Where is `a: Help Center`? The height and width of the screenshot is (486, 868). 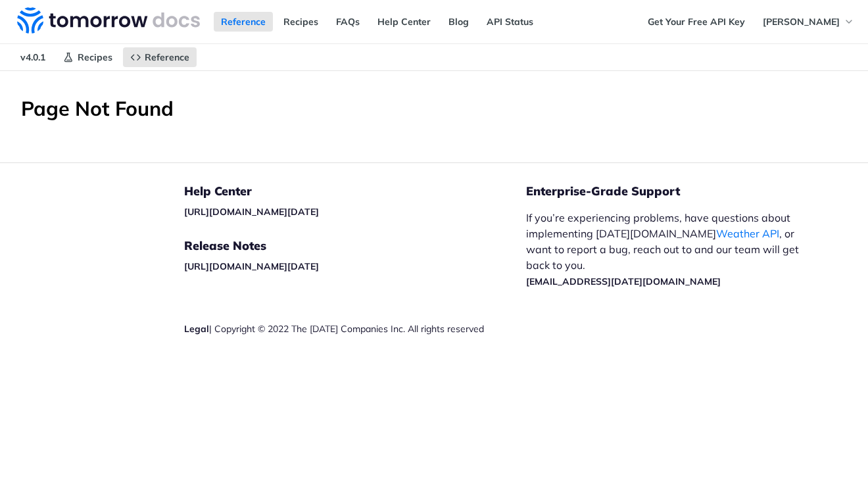 a: Help Center is located at coordinates (404, 22).